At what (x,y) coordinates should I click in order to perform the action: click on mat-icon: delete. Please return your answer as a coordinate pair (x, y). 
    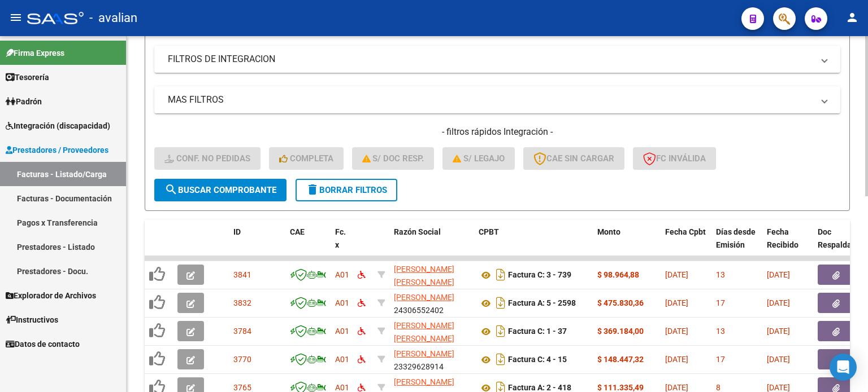
    Looking at the image, I should click on (312, 190).